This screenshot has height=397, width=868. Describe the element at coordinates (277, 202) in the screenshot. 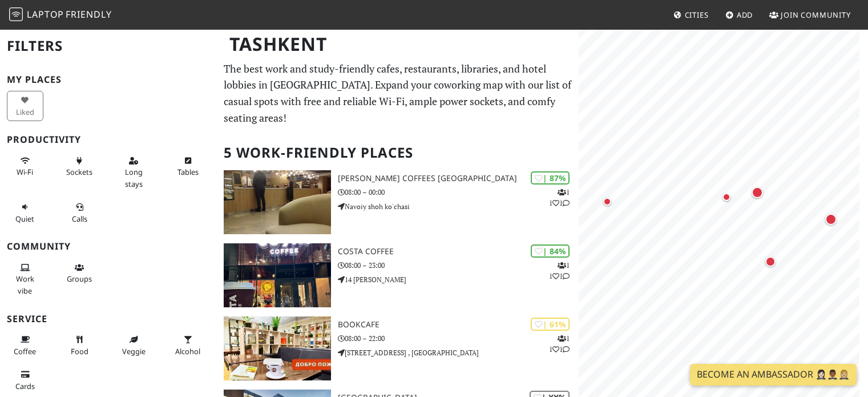

I see `img: Gloria Jean's Coffees Tashkent` at that location.